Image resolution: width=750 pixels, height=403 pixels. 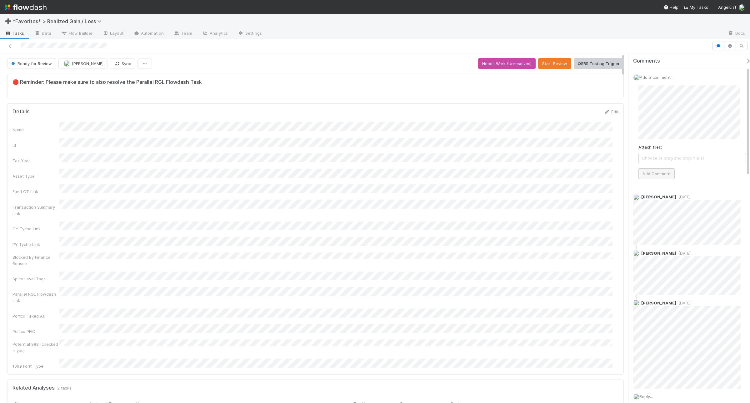 What do you see at coordinates (36, 366) in the screenshot?
I see `div: 1099 Form Type` at bounding box center [36, 366].